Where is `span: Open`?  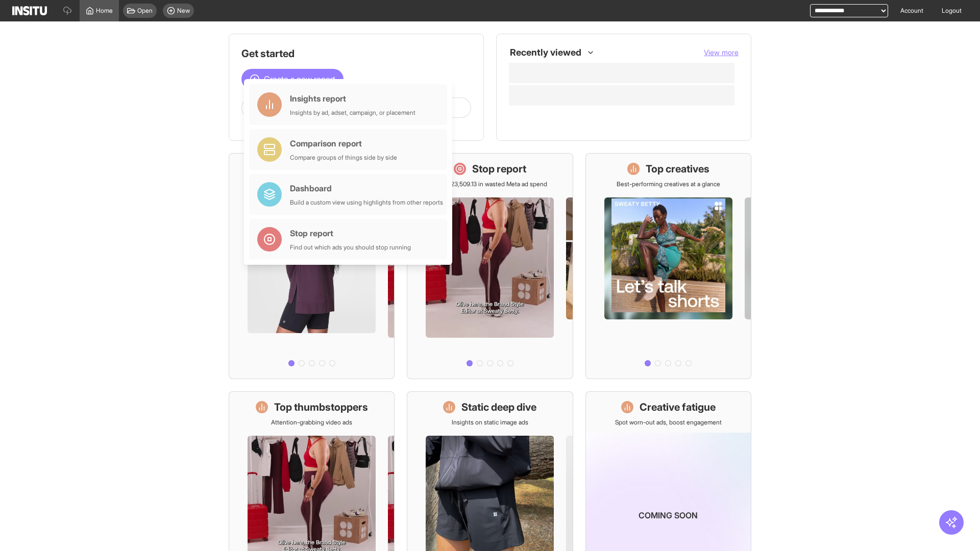
span: Open is located at coordinates (145, 11).